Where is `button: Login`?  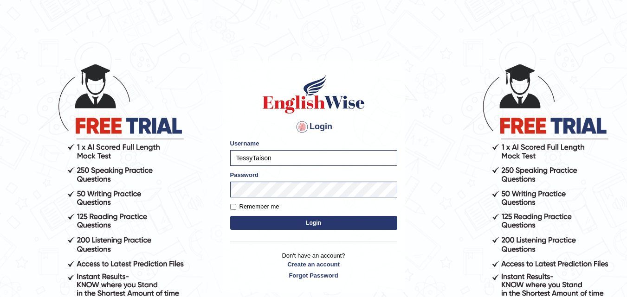
button: Login is located at coordinates (314, 223).